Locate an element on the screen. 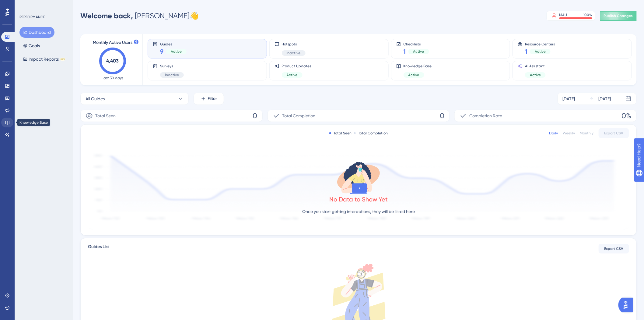  span: Publish Changes is located at coordinates (619, 16).